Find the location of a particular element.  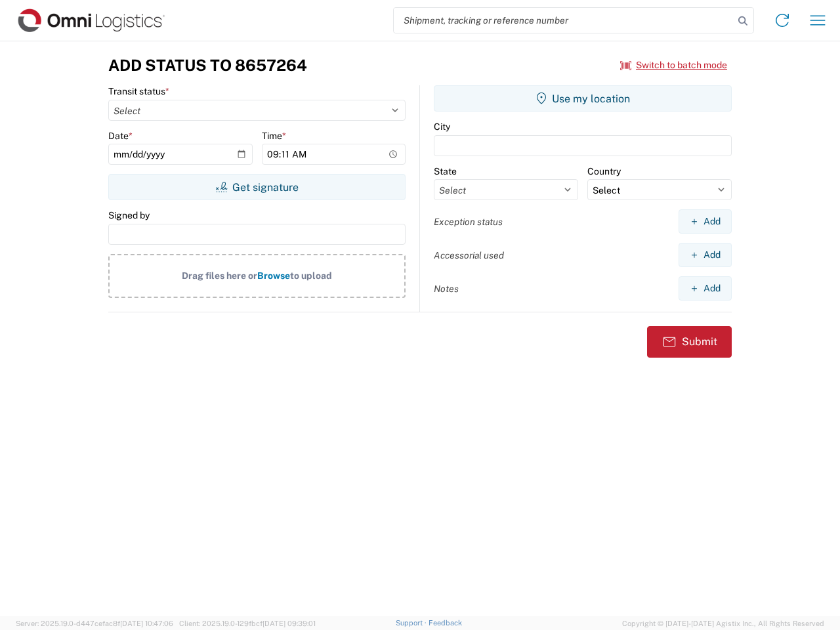

label: Signed by is located at coordinates (128, 215).